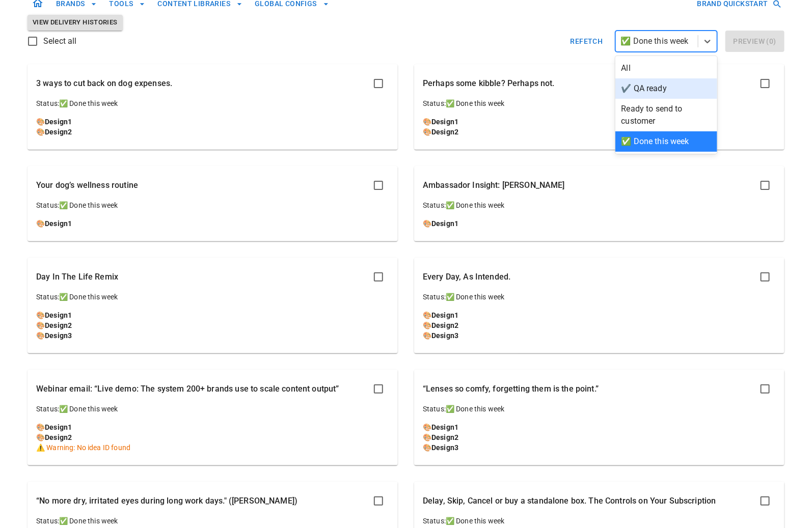 The height and width of the screenshot is (528, 812). Describe the element at coordinates (586, 42) in the screenshot. I see `button: Refetch` at that location.